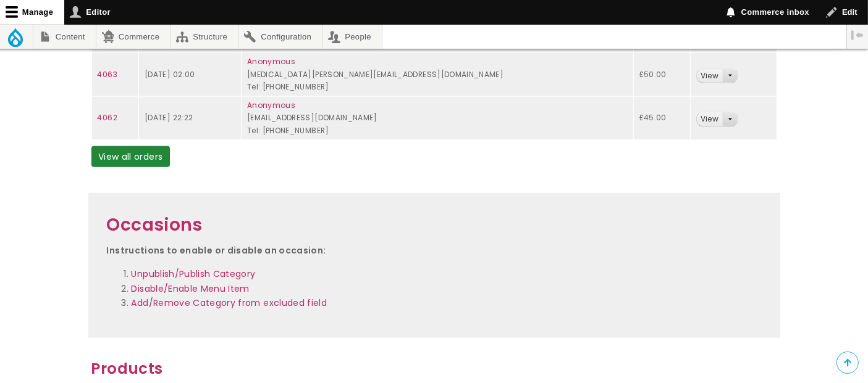 The height and width of the screenshot is (383, 868). What do you see at coordinates (108, 74) in the screenshot?
I see `a: 4063` at bounding box center [108, 74].